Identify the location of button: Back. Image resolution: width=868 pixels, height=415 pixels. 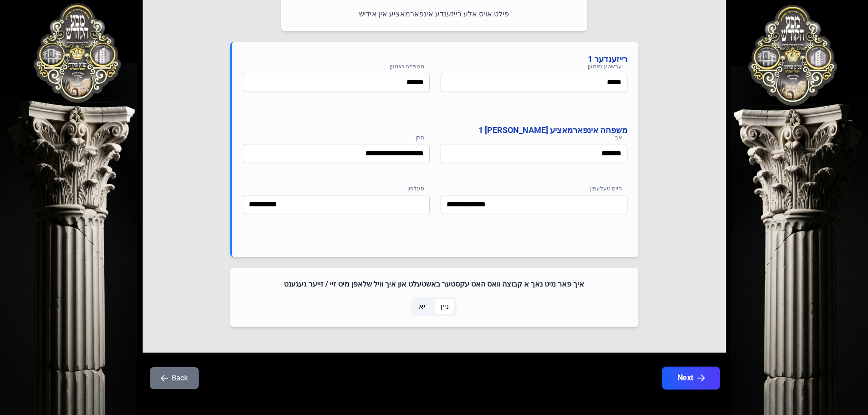
(174, 378).